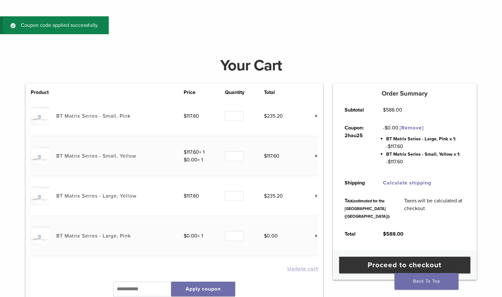  I want to click on h5: Order Summary, so click(405, 94).